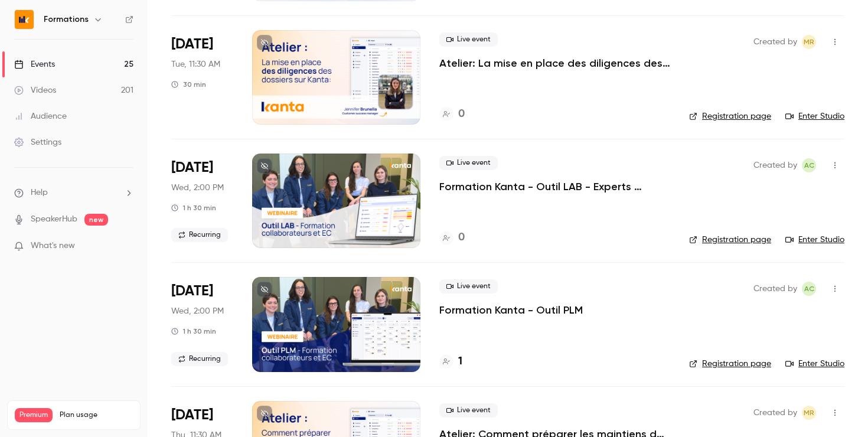 This screenshot has height=437, width=868. What do you see at coordinates (511, 310) in the screenshot?
I see `p: Formation Kanta - Outil PLM` at bounding box center [511, 310].